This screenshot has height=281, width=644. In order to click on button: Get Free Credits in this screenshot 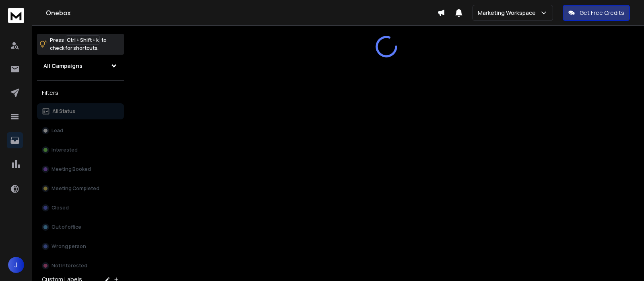, I will do `click(596, 13)`.